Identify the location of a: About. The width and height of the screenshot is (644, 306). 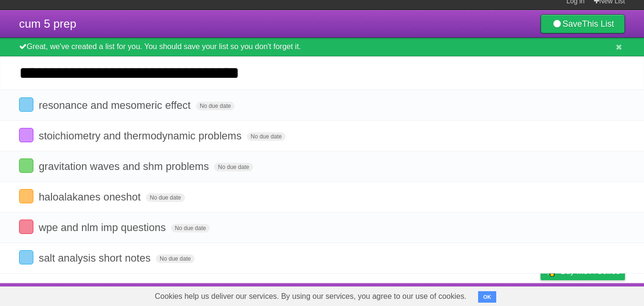
(424, 295).